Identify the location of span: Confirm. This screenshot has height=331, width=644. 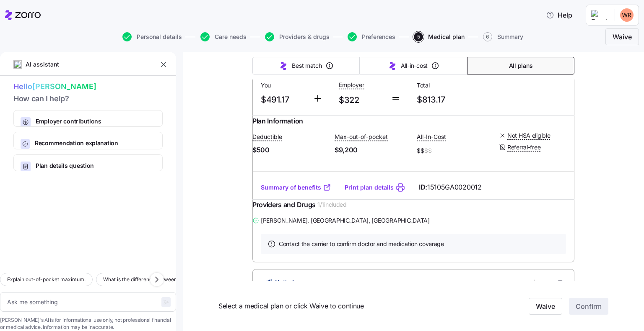
(589, 306).